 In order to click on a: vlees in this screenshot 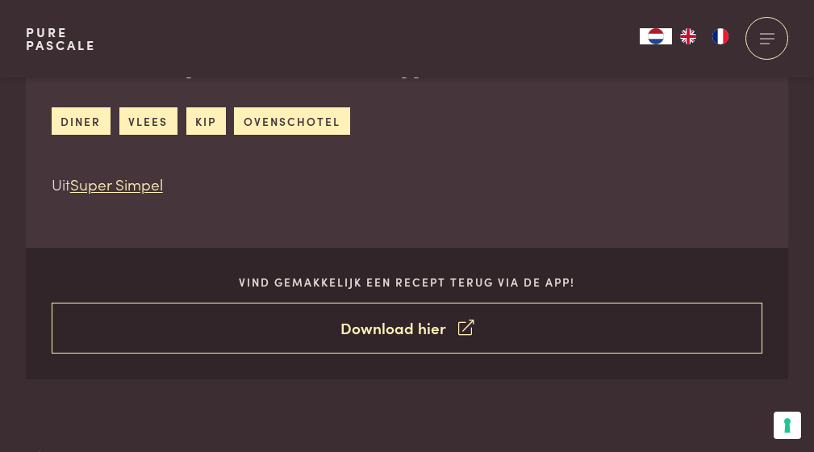, I will do `click(148, 120)`.